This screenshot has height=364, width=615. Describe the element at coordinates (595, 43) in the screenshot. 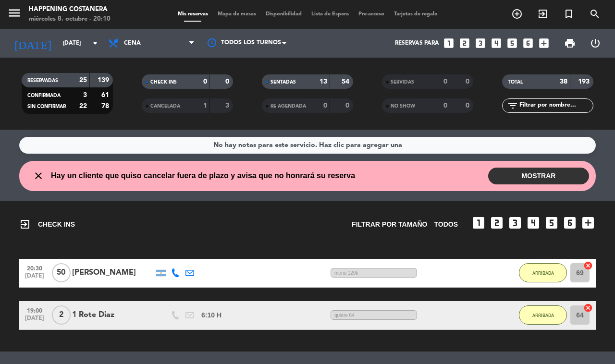

I see `div: LOG OUT` at that location.